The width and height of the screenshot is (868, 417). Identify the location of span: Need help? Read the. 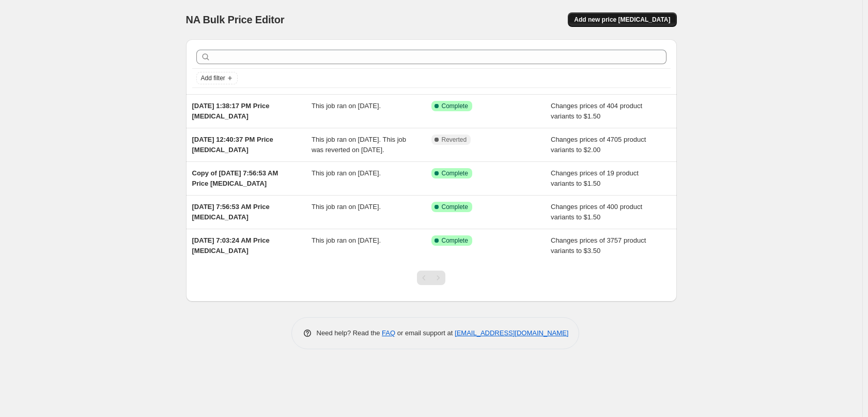
(350, 332).